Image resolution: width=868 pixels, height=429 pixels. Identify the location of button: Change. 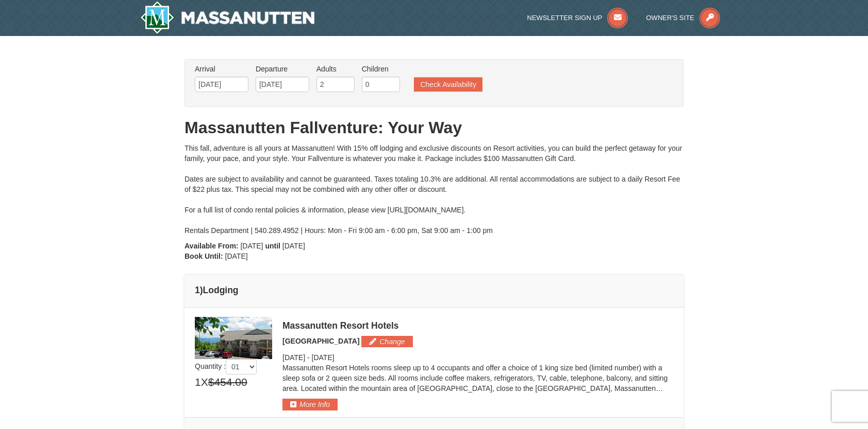
(386, 342).